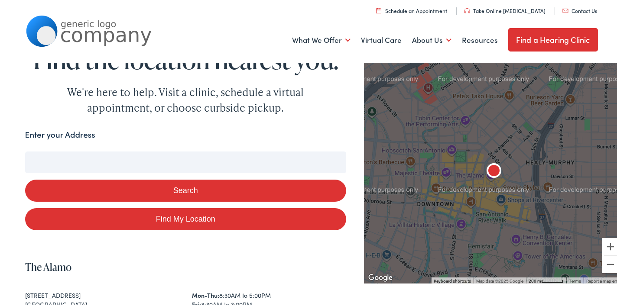 Image resolution: width=617 pixels, height=306 pixels. Describe the element at coordinates (575, 279) in the screenshot. I see `a: Terms (opens in new tab)` at that location.